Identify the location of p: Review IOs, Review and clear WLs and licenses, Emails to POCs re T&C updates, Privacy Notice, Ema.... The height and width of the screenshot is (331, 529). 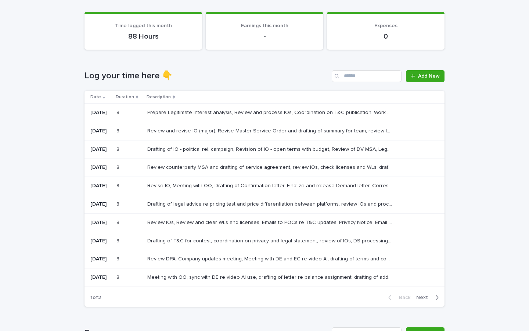
(271, 222).